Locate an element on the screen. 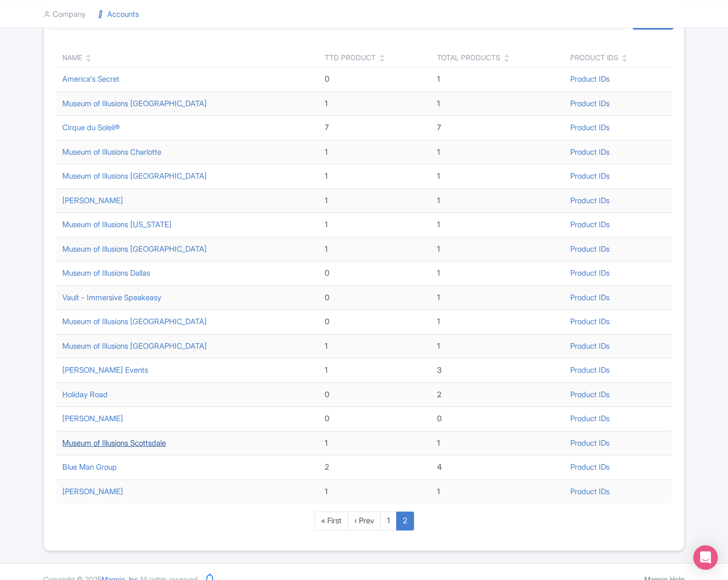 This screenshot has width=728, height=580. a: ‹ Prev is located at coordinates (364, 520).